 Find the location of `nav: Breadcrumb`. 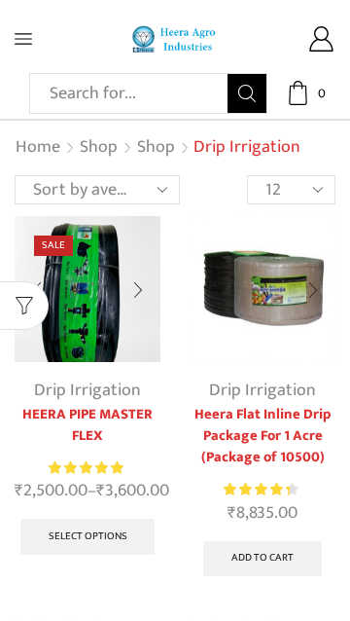

nav: Breadcrumb is located at coordinates (158, 148).